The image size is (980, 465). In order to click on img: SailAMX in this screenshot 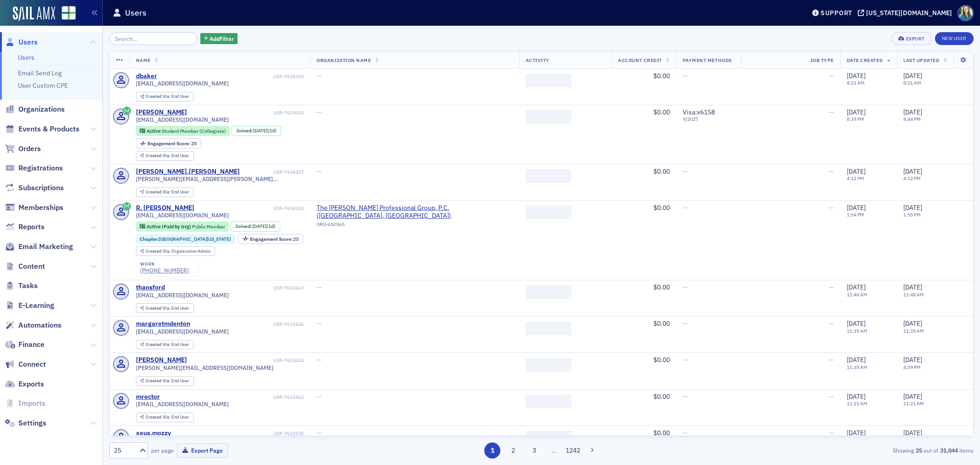, I will do `click(68, 13)`.